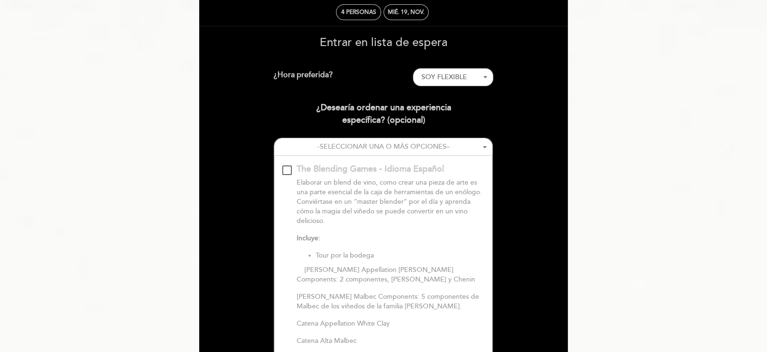 The height and width of the screenshot is (352, 767). Describe the element at coordinates (384, 147) in the screenshot. I see `button: -SELECCIONAR UNA O MÁS OPCIONES–` at that location.